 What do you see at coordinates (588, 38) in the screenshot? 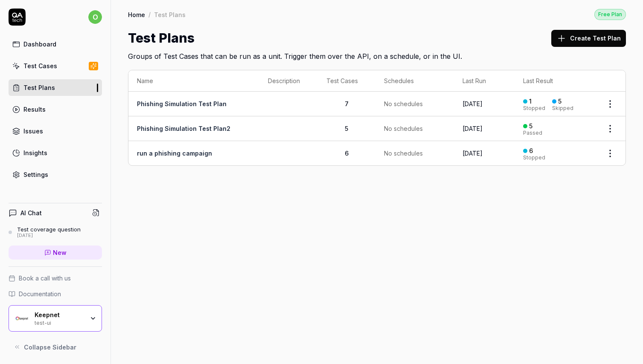
I see `button: Create Test Plan` at bounding box center [588, 38].